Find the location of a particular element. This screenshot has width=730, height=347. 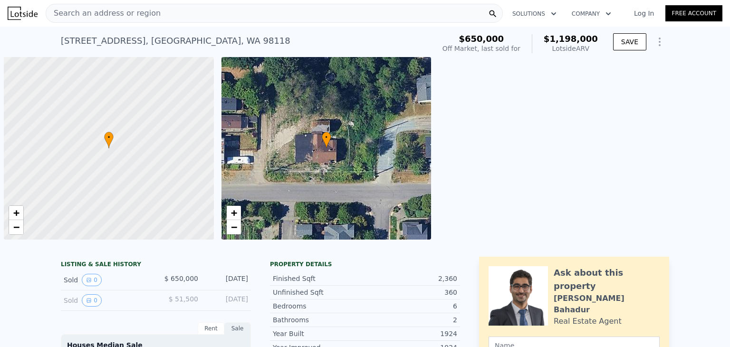

span: $1,198,000 is located at coordinates (571, 39).